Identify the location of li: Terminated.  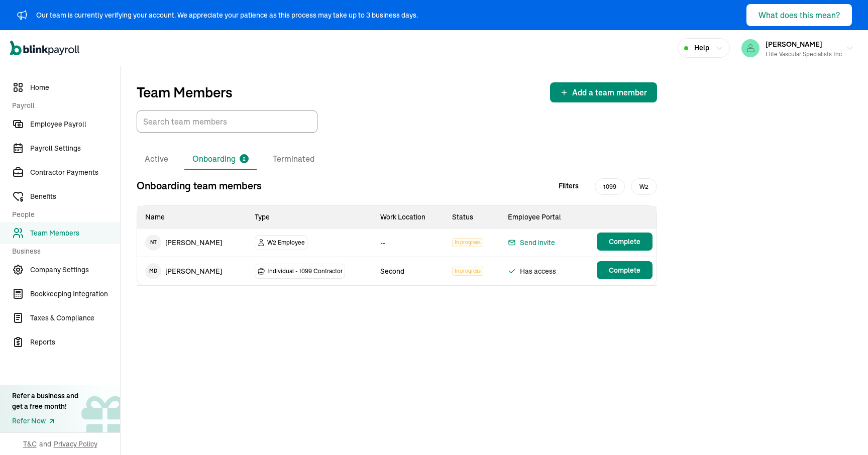
(293, 159).